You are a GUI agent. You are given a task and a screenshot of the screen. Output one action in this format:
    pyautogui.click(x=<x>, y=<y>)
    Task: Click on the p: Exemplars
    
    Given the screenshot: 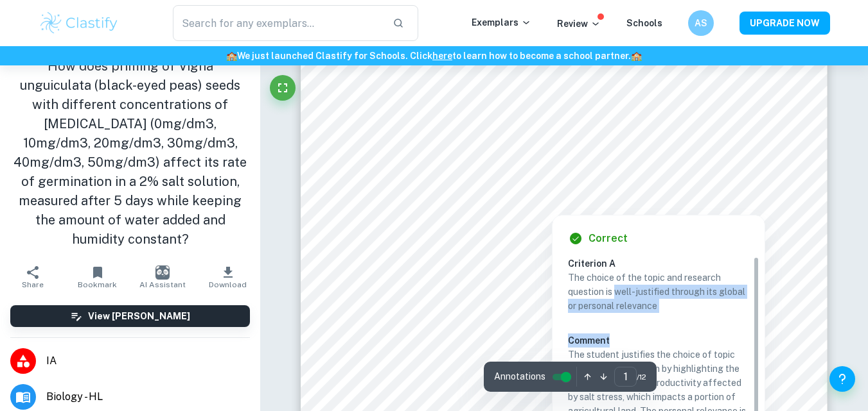 What is the action you would take?
    pyautogui.click(x=501, y=22)
    